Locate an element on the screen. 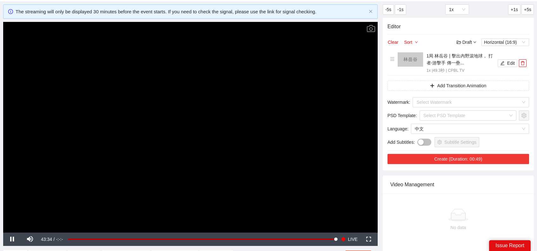 This screenshot has height=251, width=537. button: Seek to live, currently playing live is located at coordinates (349, 240).